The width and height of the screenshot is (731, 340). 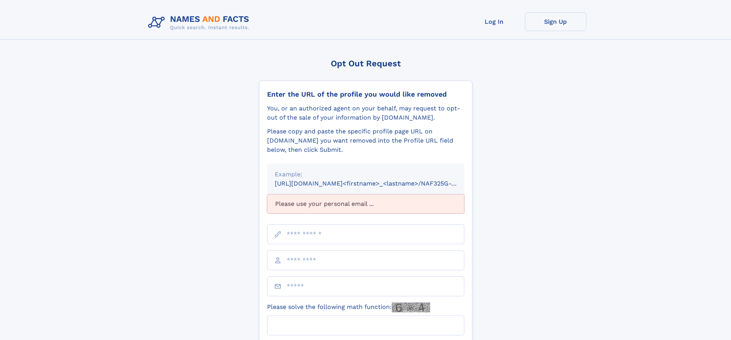 I want to click on div: Example:, so click(x=366, y=175).